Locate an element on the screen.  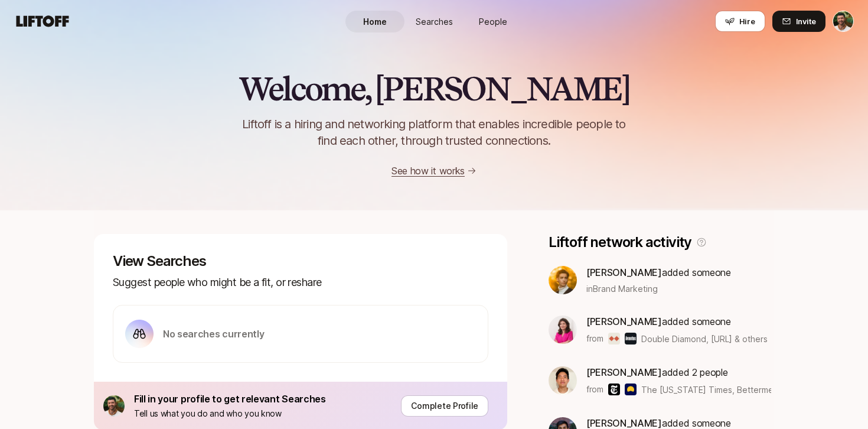
img: 9e09e871_5697_442b_ae6e_b16e3f6458f8.jpg is located at coordinates (563, 330).